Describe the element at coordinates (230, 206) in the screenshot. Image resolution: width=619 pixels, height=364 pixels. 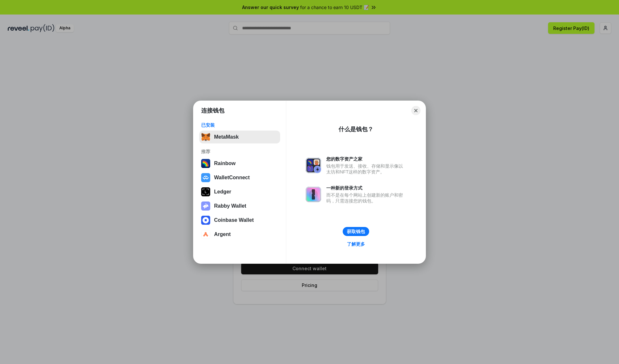
I see `div: Rabby Wallet` at that location.